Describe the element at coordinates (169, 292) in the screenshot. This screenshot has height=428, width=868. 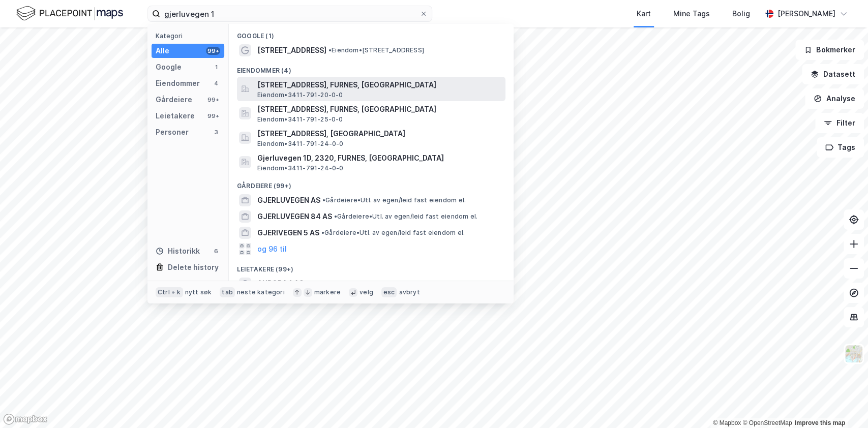
I see `div: Ctrl + k` at that location.